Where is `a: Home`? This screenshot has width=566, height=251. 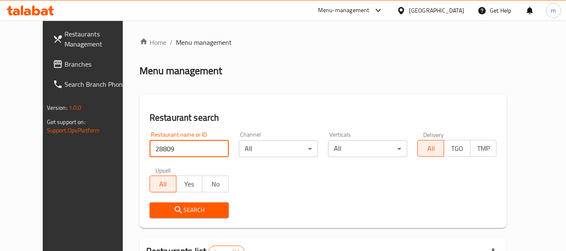
a: Home is located at coordinates (153, 42).